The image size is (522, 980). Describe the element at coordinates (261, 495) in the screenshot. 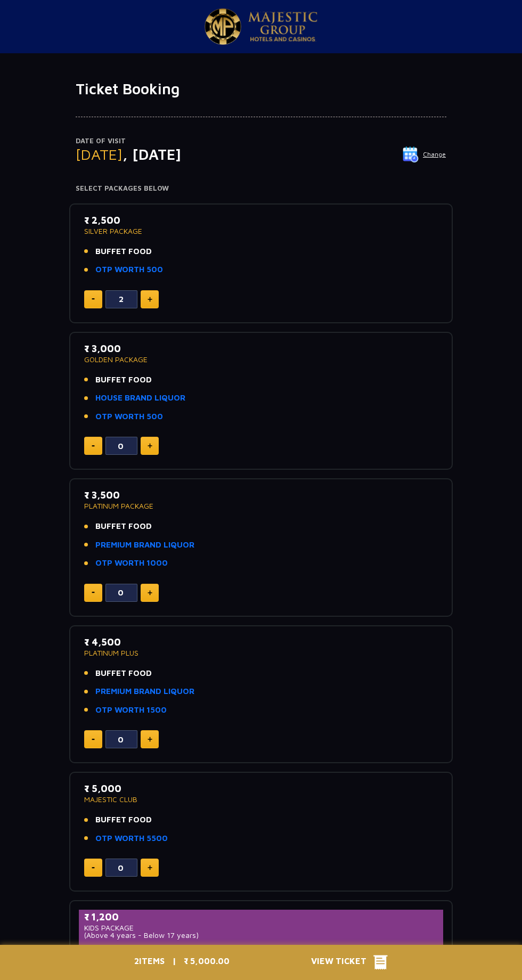

I see `p: ₹ 3,500` at that location.